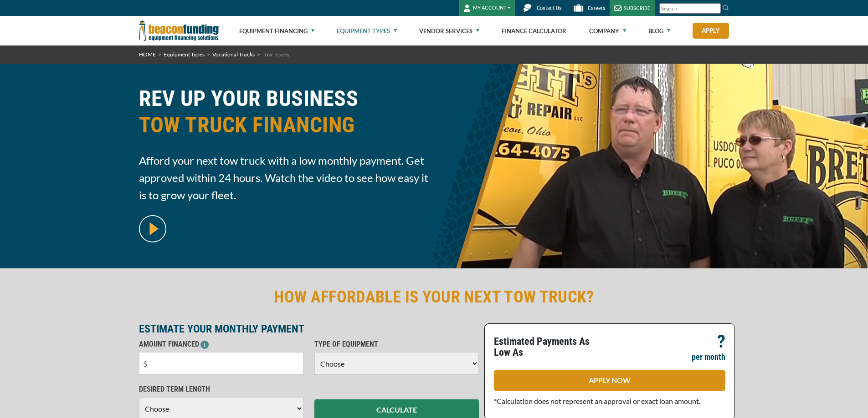  What do you see at coordinates (690, 8) in the screenshot?
I see `input: Search` at bounding box center [690, 8].